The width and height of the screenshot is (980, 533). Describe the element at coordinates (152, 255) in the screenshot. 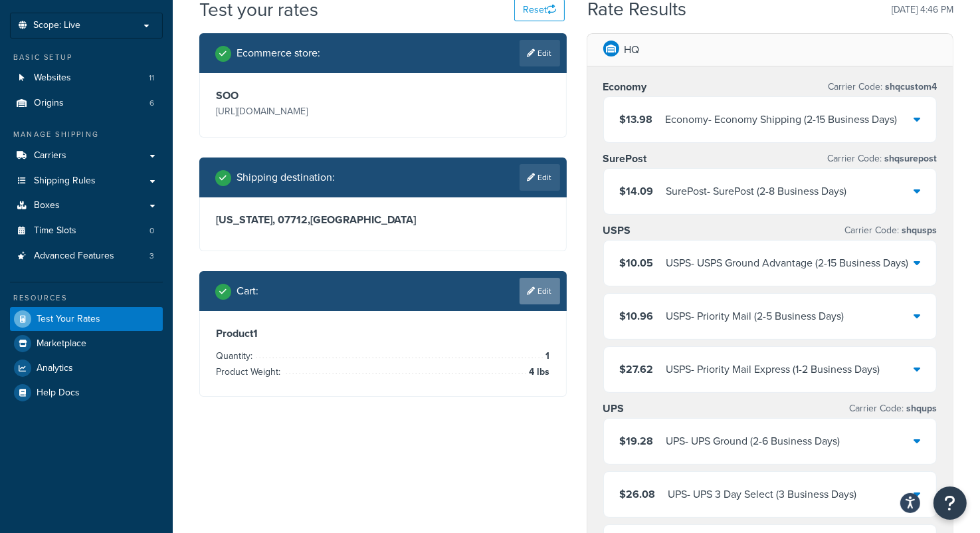

I see `span: 3` at that location.